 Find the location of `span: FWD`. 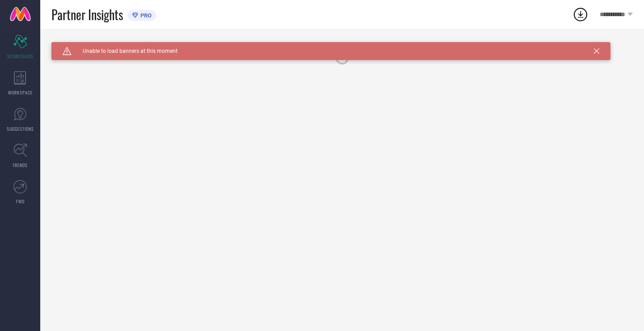

span: FWD is located at coordinates (20, 201).